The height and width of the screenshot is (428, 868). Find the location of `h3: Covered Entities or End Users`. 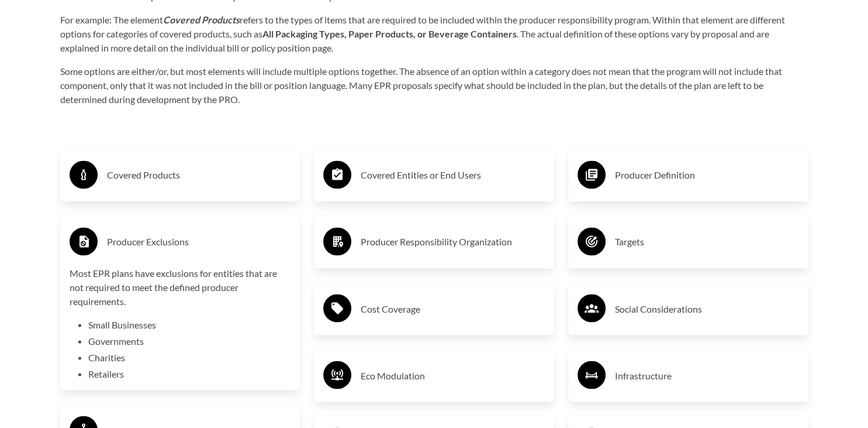

h3: Covered Entities or End Users is located at coordinates (453, 176).